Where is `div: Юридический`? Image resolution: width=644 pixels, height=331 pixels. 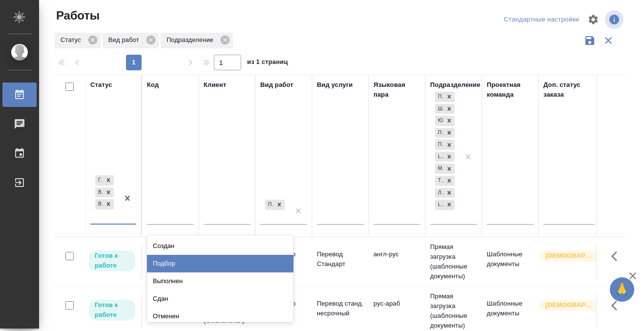
div: Юридический is located at coordinates (440, 120).